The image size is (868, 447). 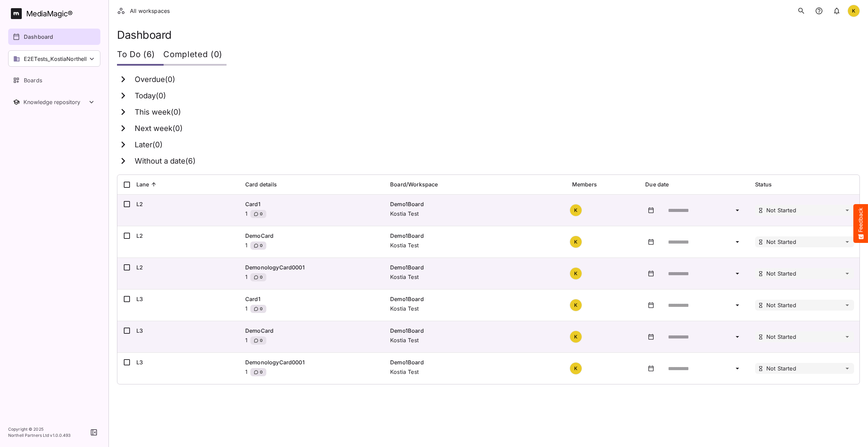 I want to click on p: Dashboard, so click(x=38, y=37).